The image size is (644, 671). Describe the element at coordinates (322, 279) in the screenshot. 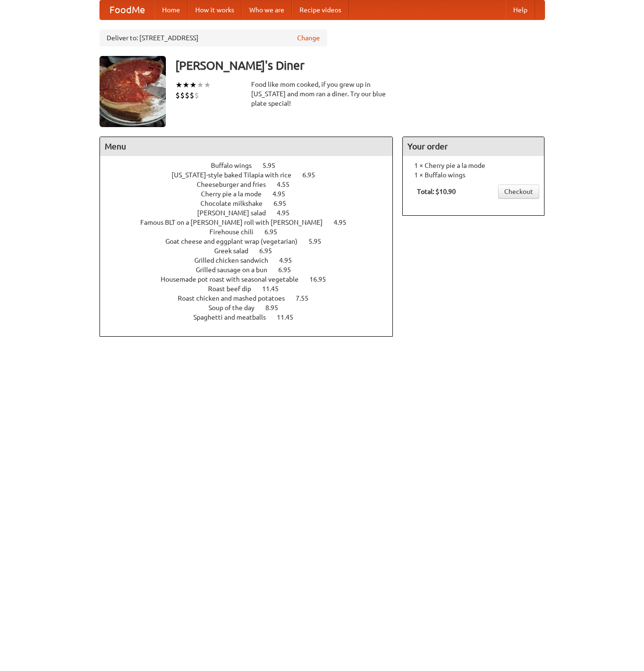

I see `span: 16.95` at that location.